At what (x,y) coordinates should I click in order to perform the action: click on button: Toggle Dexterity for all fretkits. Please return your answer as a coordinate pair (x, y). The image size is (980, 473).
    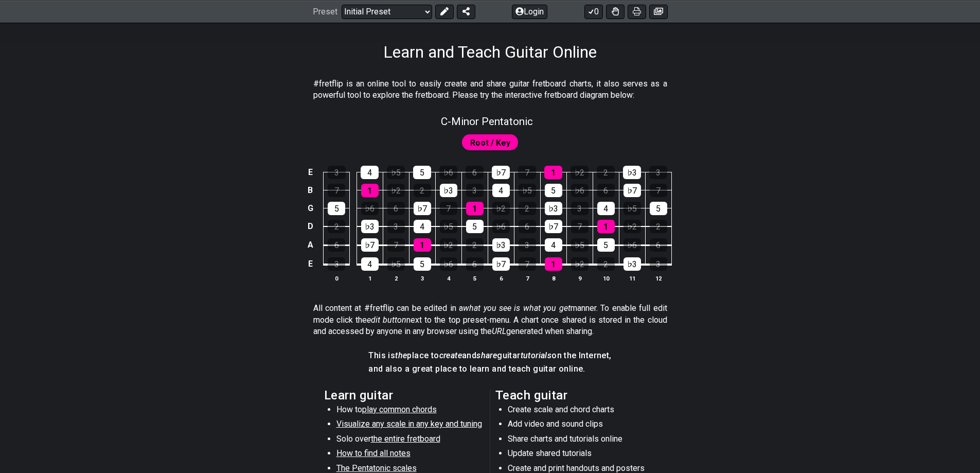
    Looking at the image, I should click on (615, 11).